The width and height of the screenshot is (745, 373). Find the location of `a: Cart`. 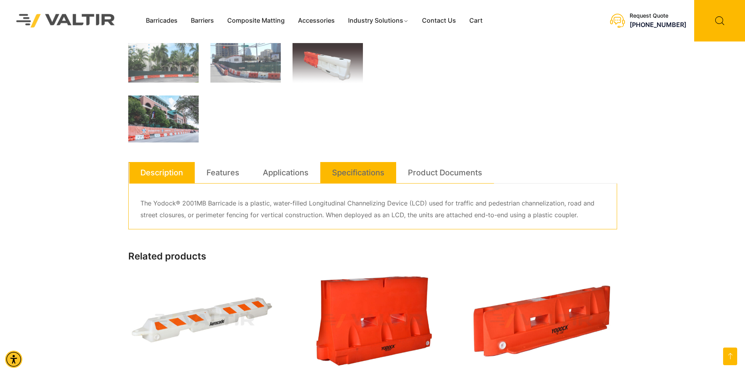

a: Cart is located at coordinates (476, 21).